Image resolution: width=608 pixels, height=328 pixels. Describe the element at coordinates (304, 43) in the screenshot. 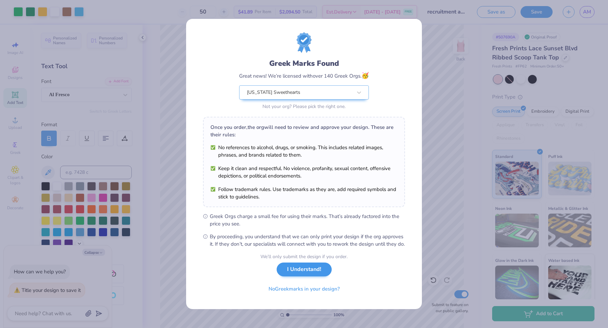

I see `img: license-marks-badge.png` at that location.